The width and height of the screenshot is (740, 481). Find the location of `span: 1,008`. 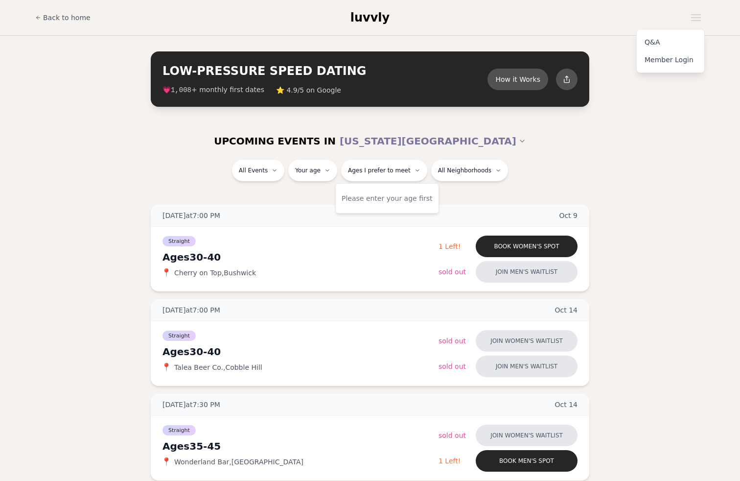

span: 1,008 is located at coordinates (181, 90).